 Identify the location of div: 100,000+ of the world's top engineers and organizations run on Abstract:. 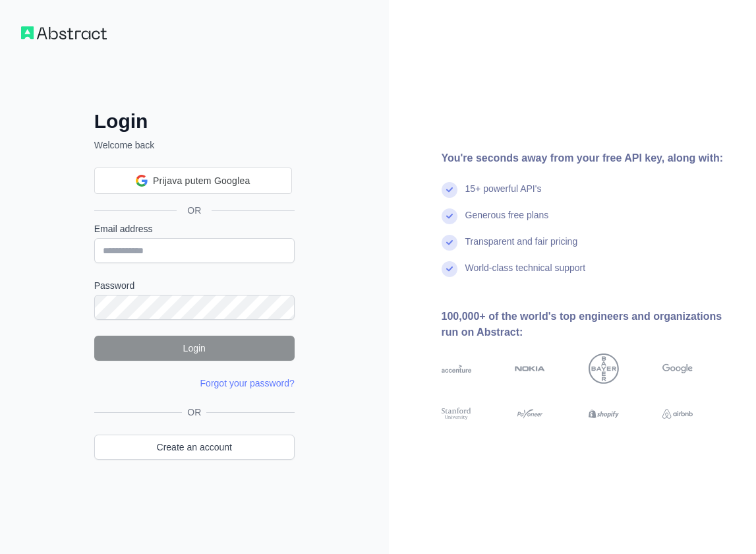
(588, 324).